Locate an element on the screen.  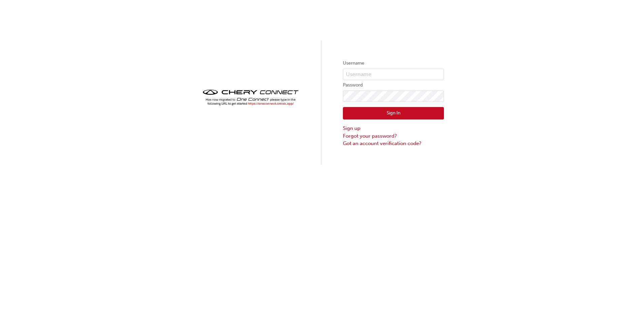
label: Password is located at coordinates (394, 85).